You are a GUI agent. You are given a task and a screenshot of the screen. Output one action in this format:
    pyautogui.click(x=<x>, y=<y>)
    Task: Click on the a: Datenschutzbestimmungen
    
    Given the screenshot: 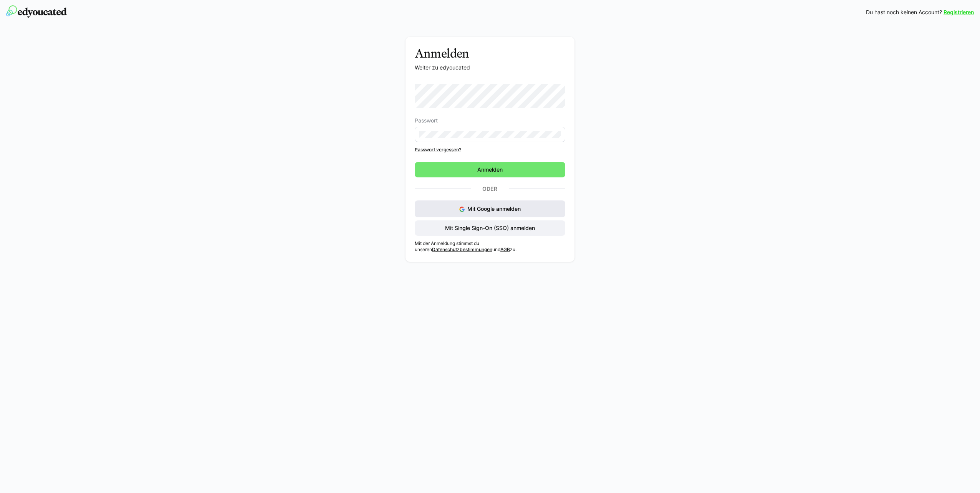 What is the action you would take?
    pyautogui.click(x=462, y=249)
    